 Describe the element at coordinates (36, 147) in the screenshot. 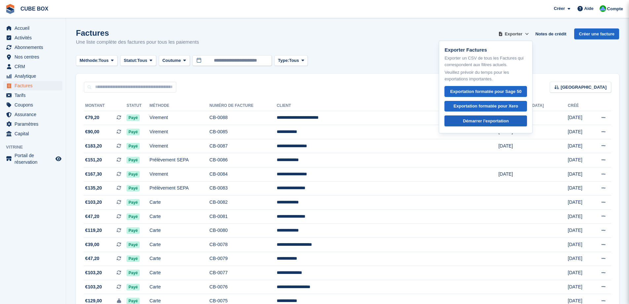

I see `span: Vitrine` at that location.